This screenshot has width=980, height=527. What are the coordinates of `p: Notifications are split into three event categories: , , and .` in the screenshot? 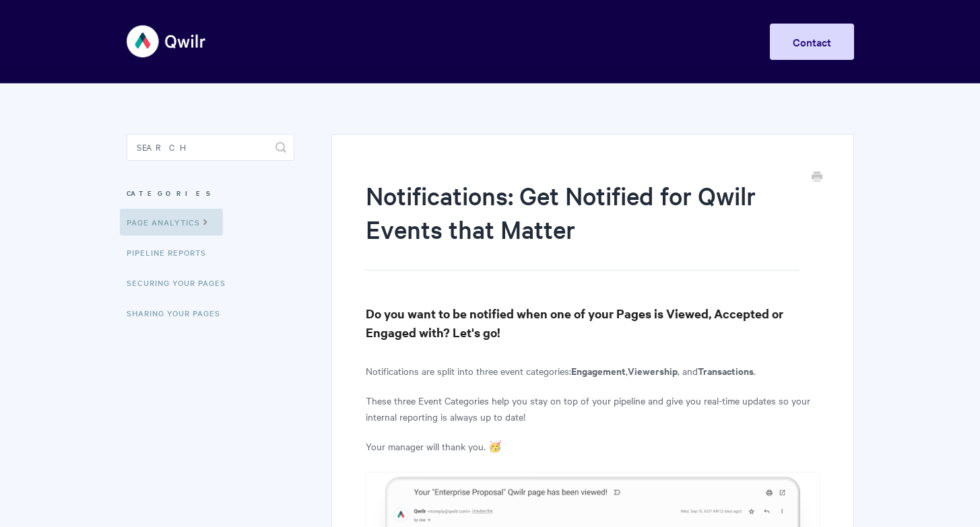 It's located at (592, 371).